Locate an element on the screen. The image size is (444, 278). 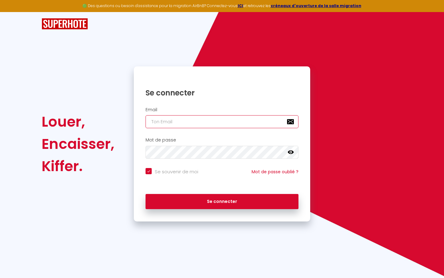
img: SuperHote logo is located at coordinates (65, 24).